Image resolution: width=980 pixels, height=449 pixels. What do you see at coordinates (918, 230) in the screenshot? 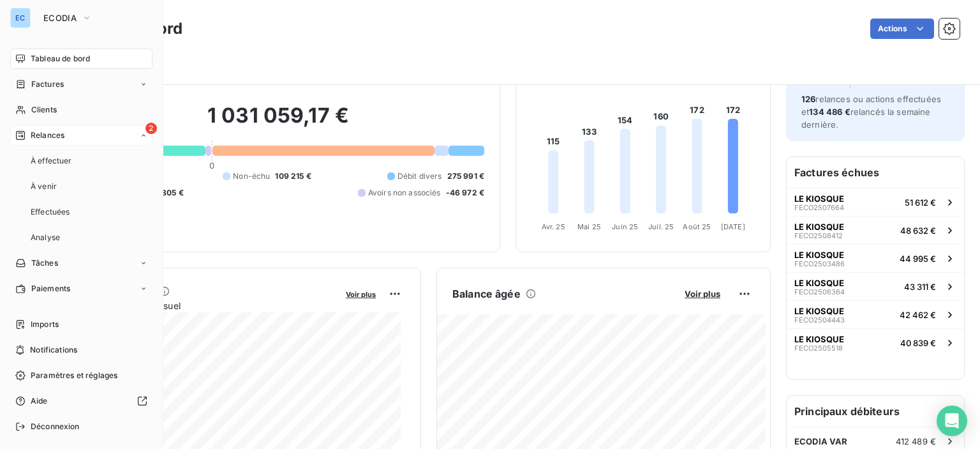
I see `span: 48 632 €` at bounding box center [918, 230].